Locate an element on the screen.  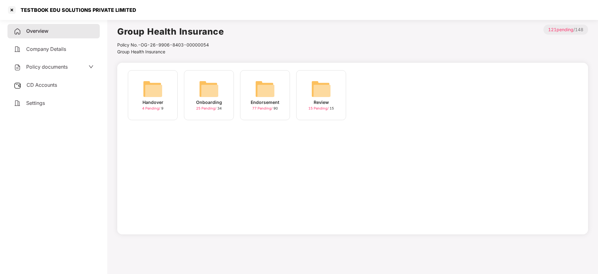
span: 121 pending is located at coordinates (561, 29).